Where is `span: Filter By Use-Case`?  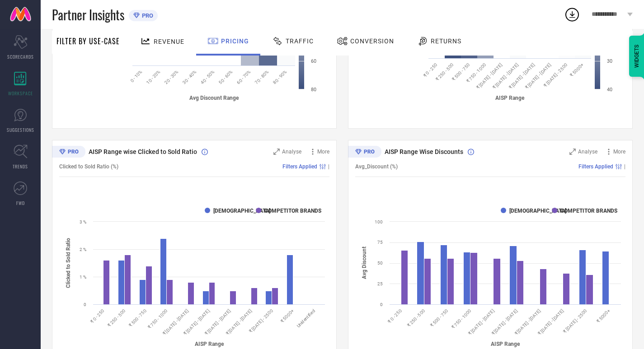
span: Filter By Use-Case is located at coordinates (88, 41).